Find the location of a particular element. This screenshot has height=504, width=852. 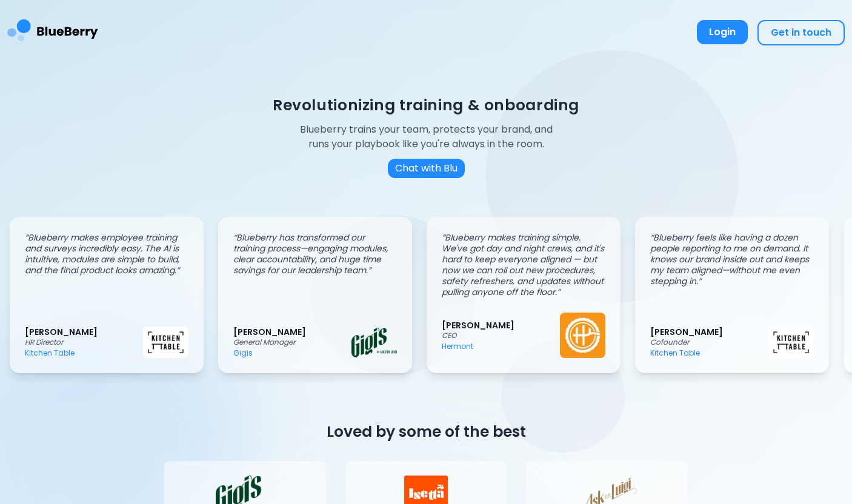

button: Get in touch is located at coordinates (801, 33).